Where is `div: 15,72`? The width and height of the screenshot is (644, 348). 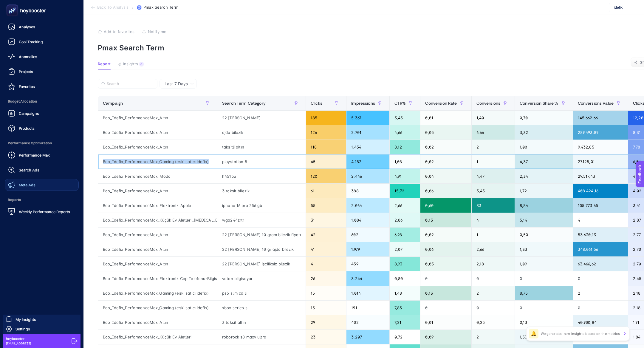
div: 15,72 is located at coordinates (405, 191).